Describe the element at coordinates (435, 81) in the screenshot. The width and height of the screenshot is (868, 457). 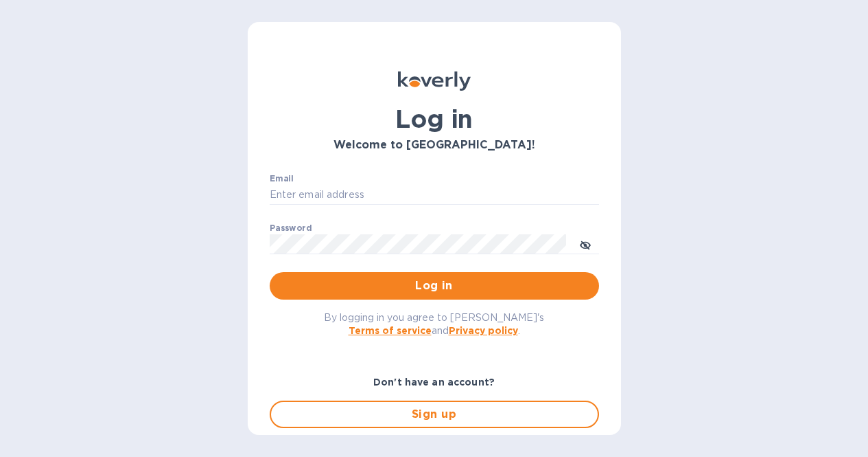
I see `img: Koverly` at that location.